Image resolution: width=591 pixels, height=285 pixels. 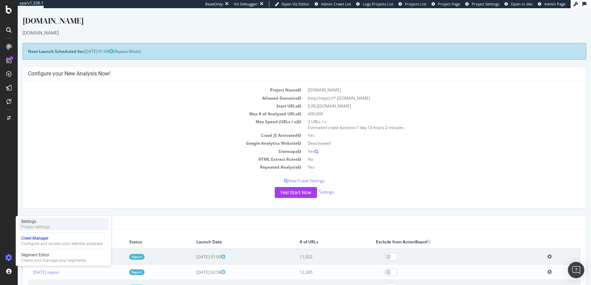 I want to click on td: 11,022, so click(x=315, y=248).